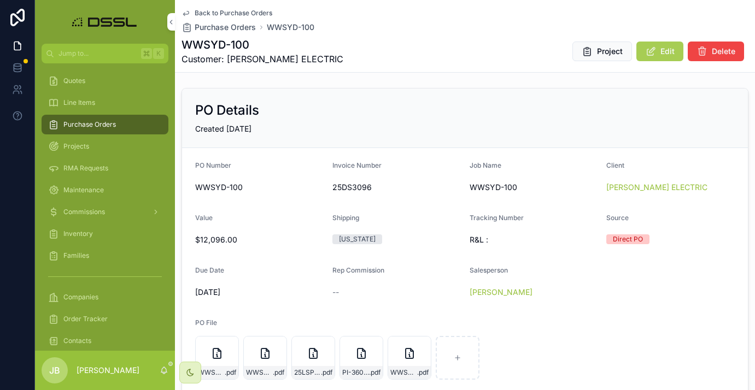 Image resolution: width=755 pixels, height=390 pixels. I want to click on span: Companies, so click(81, 297).